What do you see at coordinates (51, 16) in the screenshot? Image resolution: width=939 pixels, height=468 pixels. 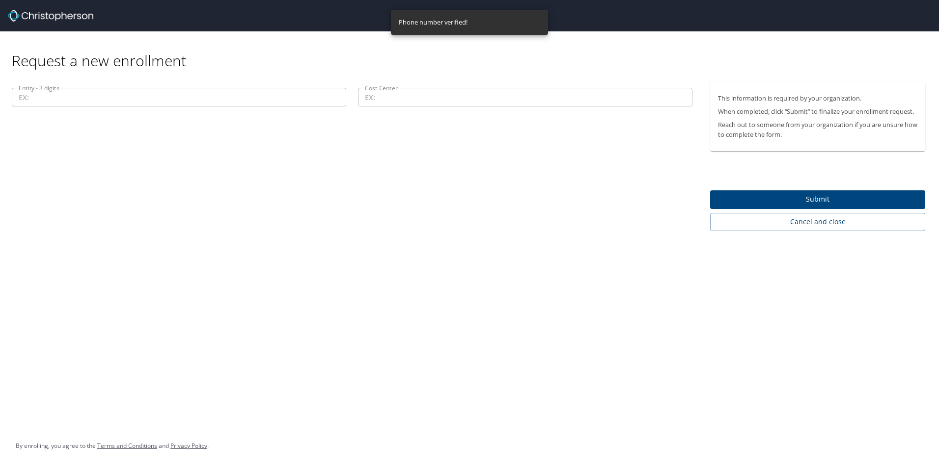 I see `img: cbt logo` at bounding box center [51, 16].